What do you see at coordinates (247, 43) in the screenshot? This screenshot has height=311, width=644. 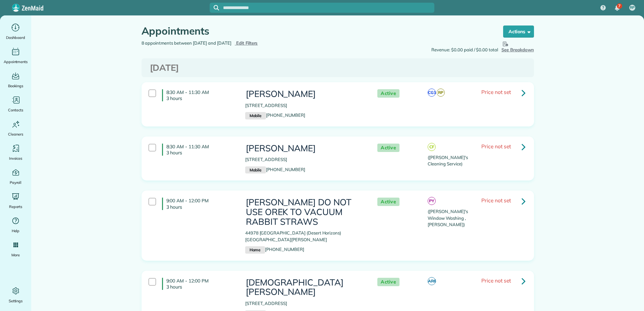 I see `span: Edit Filters` at bounding box center [247, 43].